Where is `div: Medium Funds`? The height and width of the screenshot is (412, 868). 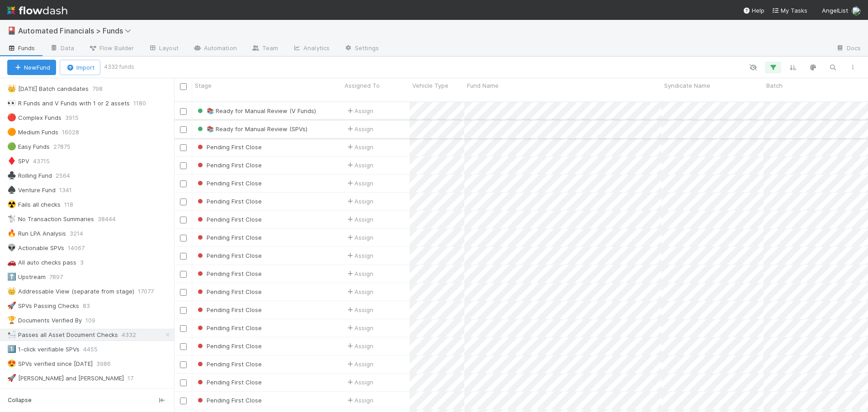 div: Medium Funds is located at coordinates (33, 132).